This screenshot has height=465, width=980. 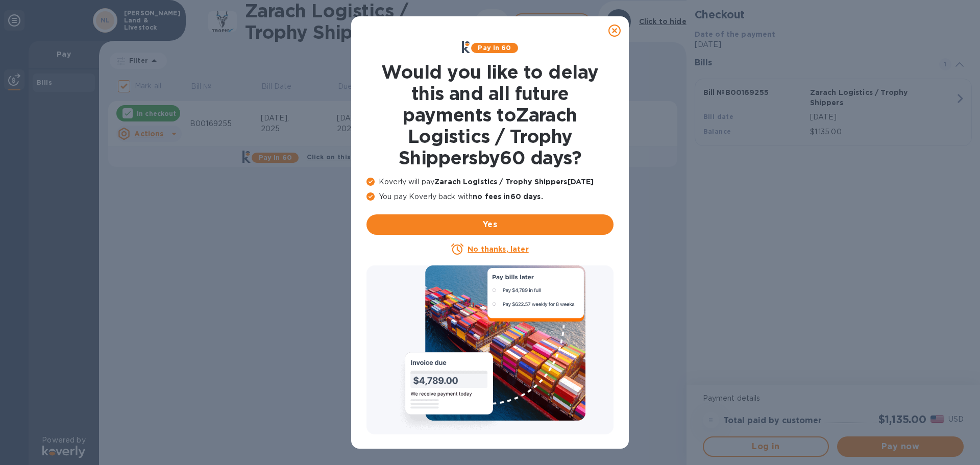 What do you see at coordinates (490, 225) in the screenshot?
I see `button: Yes` at bounding box center [490, 225].